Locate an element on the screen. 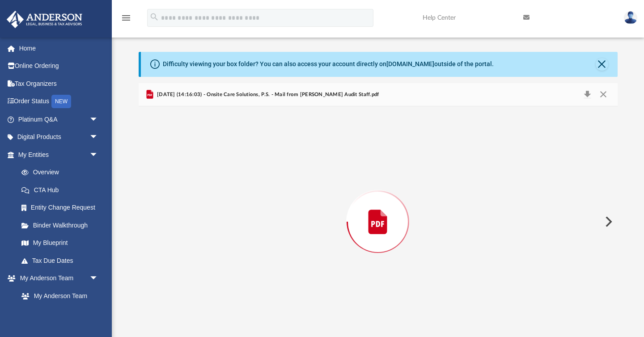  a: Binder Walkthrough is located at coordinates (63, 226).